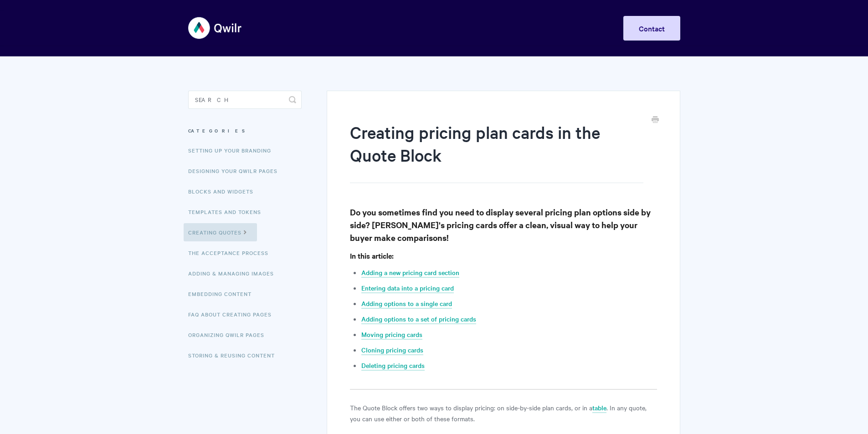 The image size is (868, 434). Describe the element at coordinates (224, 191) in the screenshot. I see `a: Blocks and Widgets` at that location.